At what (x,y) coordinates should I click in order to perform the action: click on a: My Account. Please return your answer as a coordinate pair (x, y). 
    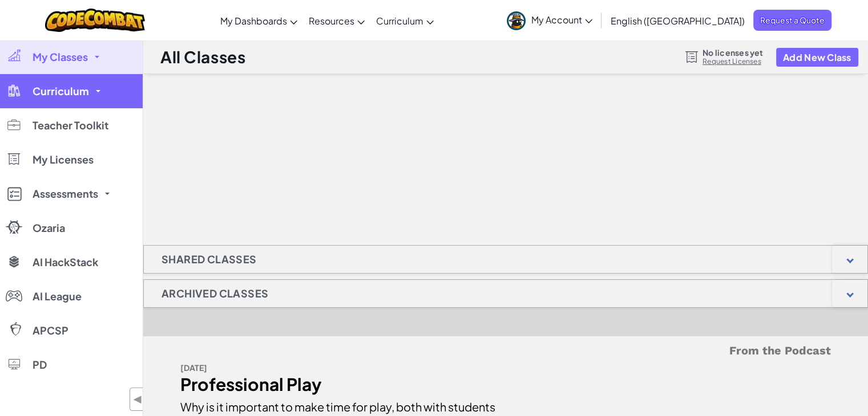
    Looking at the image, I should click on (549, 20).